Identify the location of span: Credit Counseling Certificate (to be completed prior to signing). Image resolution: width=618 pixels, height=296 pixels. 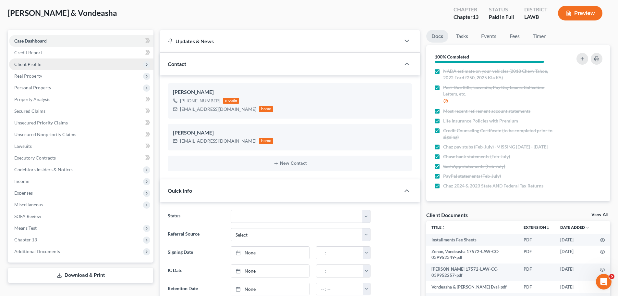
(501, 134).